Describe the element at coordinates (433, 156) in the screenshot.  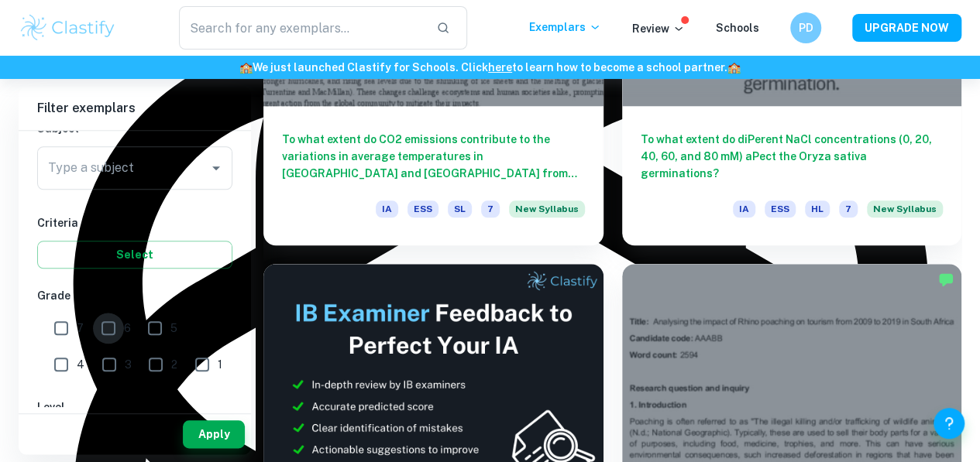
I see `h6: To what extent do CO2 emissions contribute to the variations in average temperatures in [GEOGRAPH...` at that location.